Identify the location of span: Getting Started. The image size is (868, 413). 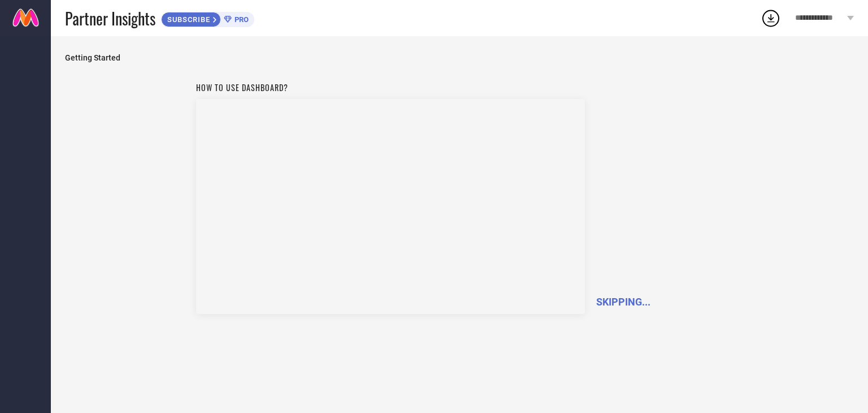
(459, 58).